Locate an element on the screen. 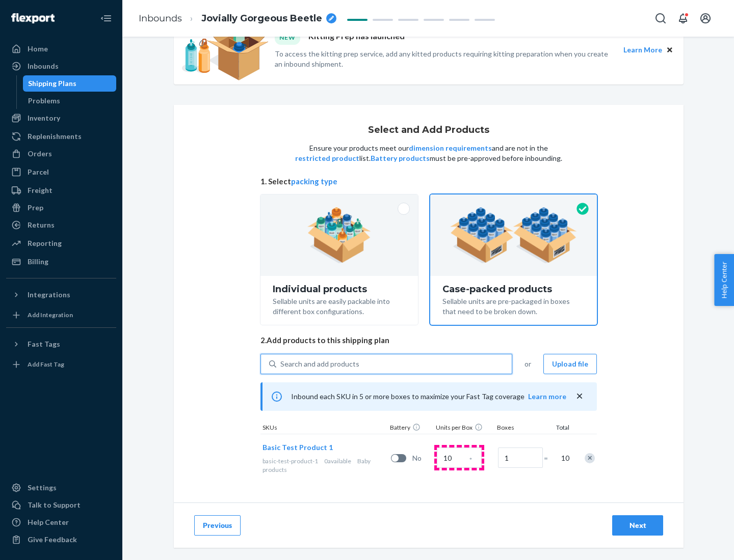 Image resolution: width=734 pixels, height=560 pixels. button: Learn more is located at coordinates (547, 397).